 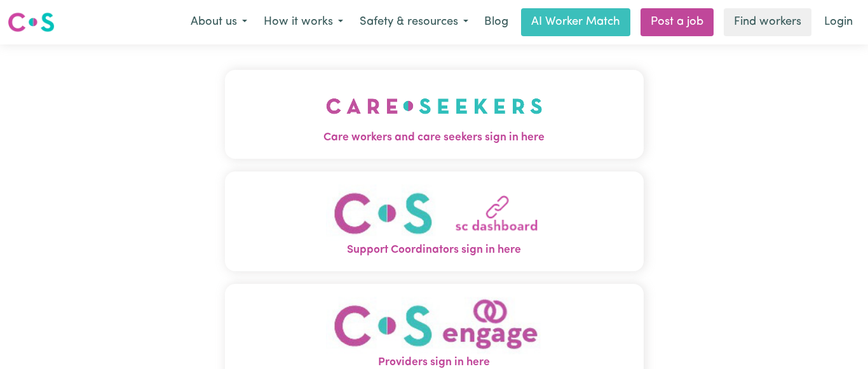 I want to click on span: Support Coordinators sign in here, so click(x=434, y=250).